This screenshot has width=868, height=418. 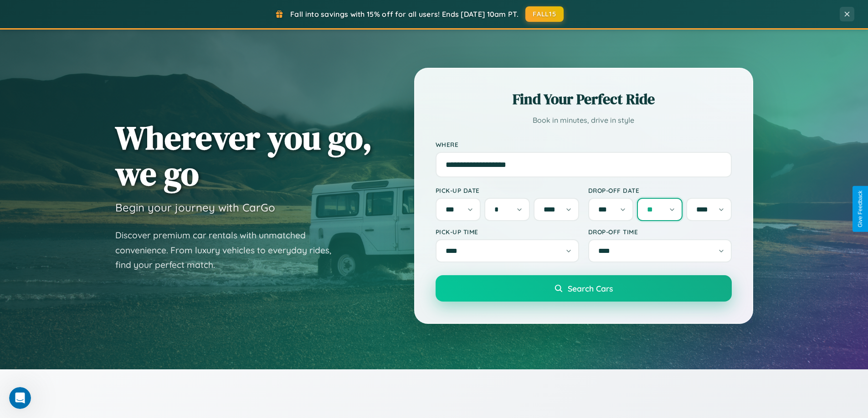 I want to click on label: Drop-off Date, so click(x=660, y=190).